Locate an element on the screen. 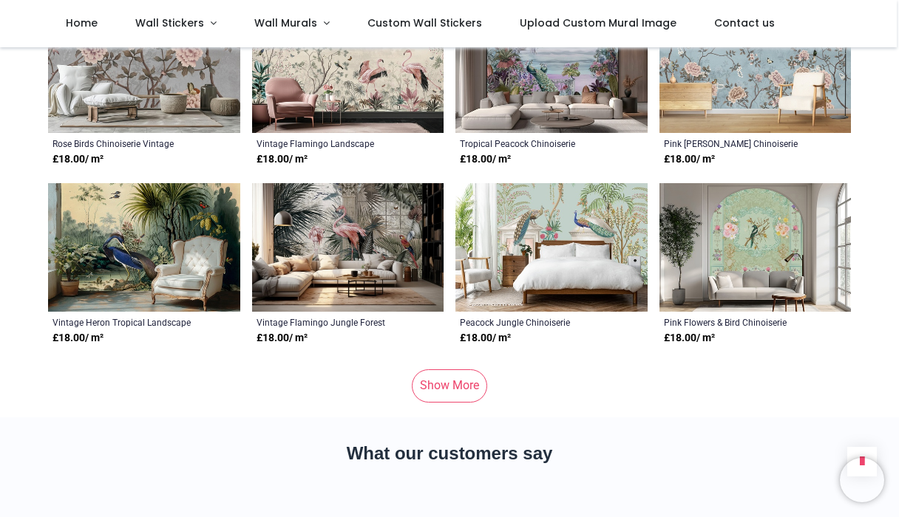 Image resolution: width=899 pixels, height=517 pixels. a: Rose Birds Chinoiserie Vintage Wallpaper is located at coordinates (126, 143).